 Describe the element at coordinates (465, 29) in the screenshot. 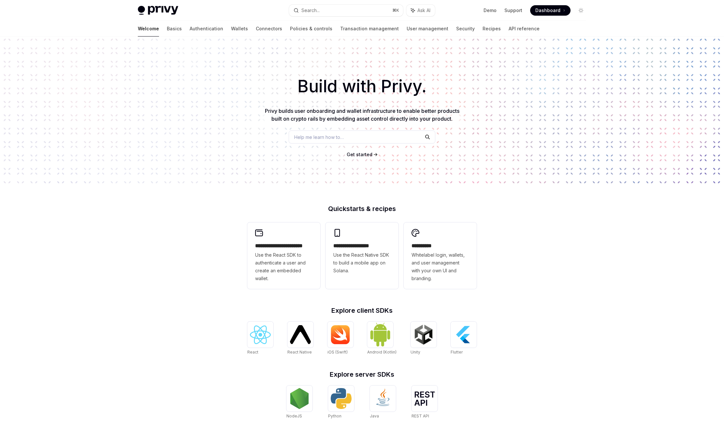

I see `a: Security` at that location.